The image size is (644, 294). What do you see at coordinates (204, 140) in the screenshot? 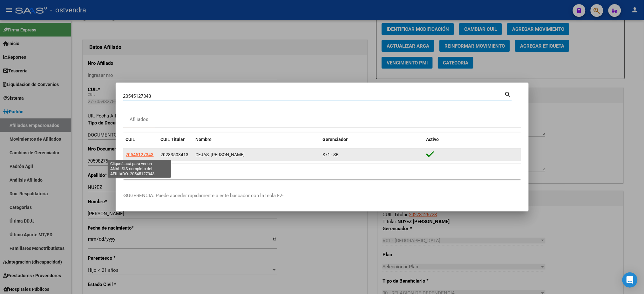
I see `span: Nombre` at bounding box center [204, 140].